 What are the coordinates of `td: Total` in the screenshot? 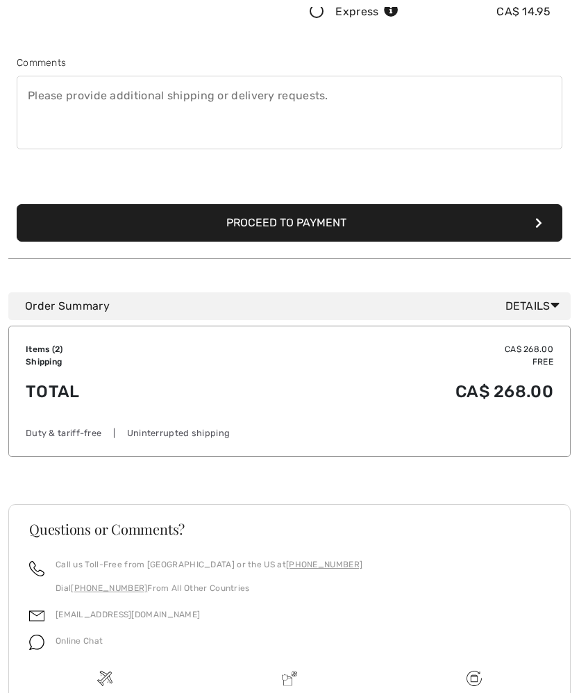 It's located at (119, 392).